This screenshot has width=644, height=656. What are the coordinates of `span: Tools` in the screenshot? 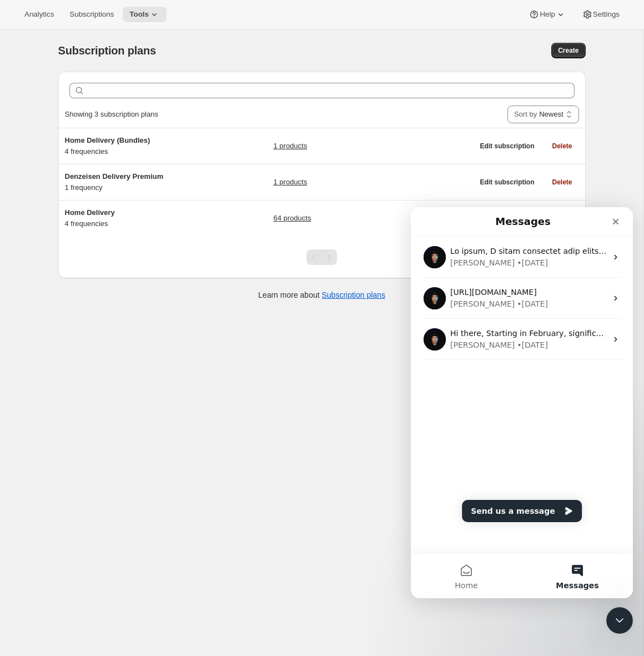 It's located at (139, 15).